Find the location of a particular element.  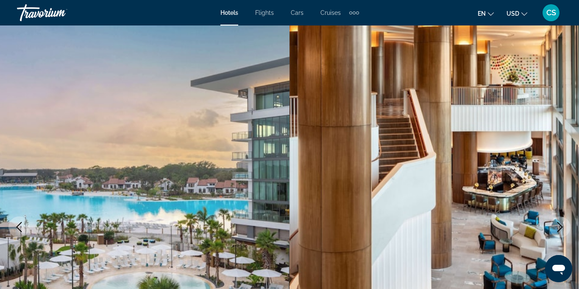

button: Change currency is located at coordinates (517, 13).